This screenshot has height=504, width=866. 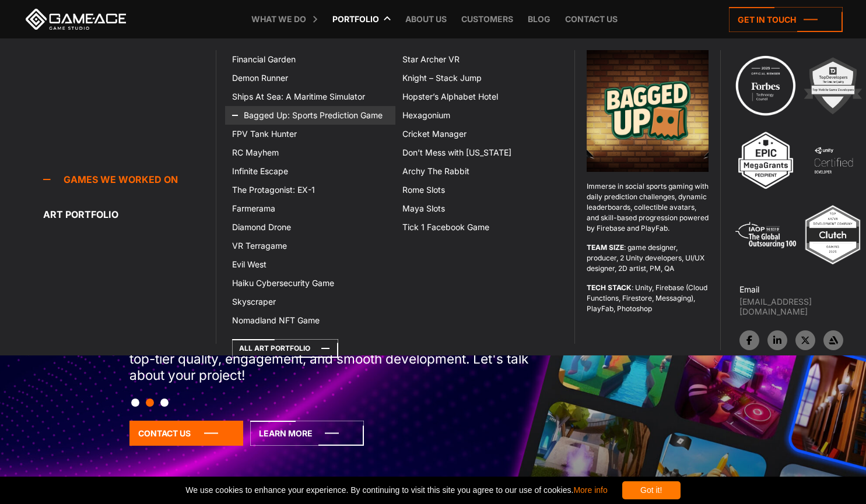 I want to click on a: Bagged Up: Sports Prediction Game, so click(x=310, y=115).